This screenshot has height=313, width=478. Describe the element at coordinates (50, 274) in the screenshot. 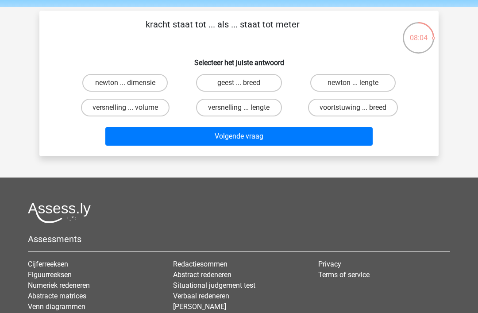

I see `a: Figuurreeksen` at that location.